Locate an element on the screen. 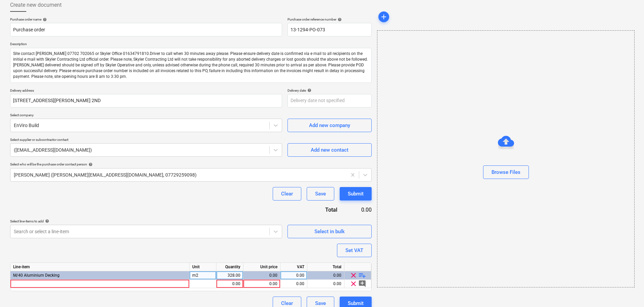 This screenshot has height=307, width=644. input: Delivery date not specified is located at coordinates (330, 101).